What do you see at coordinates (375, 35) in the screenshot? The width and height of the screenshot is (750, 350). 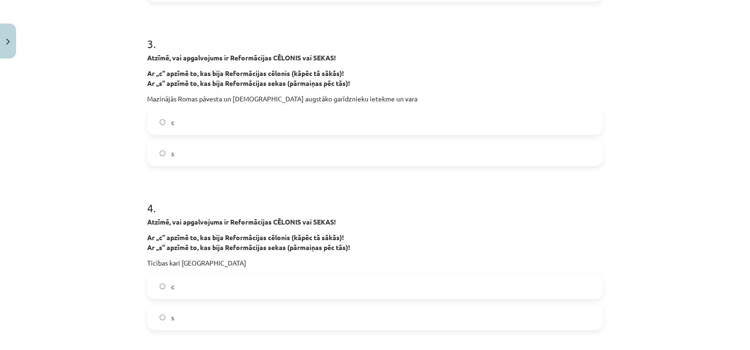 I see `h1: 3 .` at bounding box center [375, 35].